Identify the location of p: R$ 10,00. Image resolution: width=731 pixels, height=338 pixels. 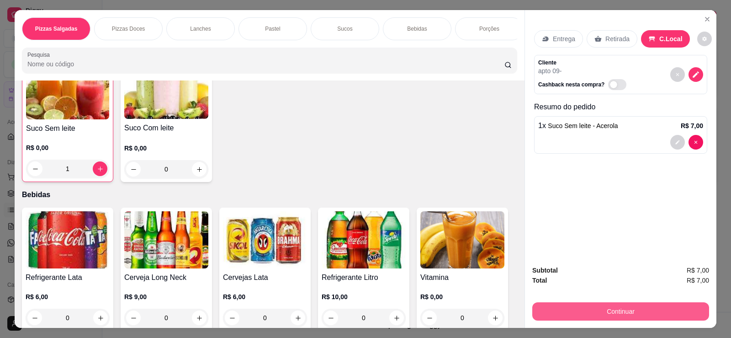
(364, 296).